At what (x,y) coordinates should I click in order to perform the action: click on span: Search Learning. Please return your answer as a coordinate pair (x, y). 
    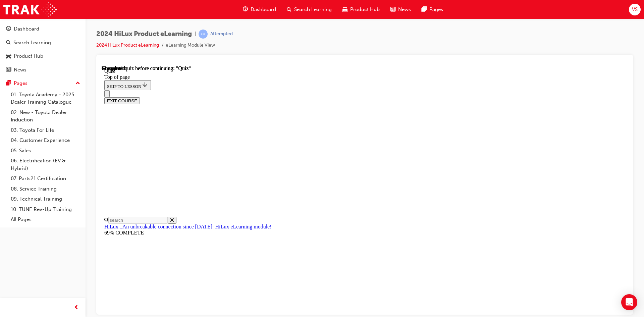
    Looking at the image, I should click on (313, 10).